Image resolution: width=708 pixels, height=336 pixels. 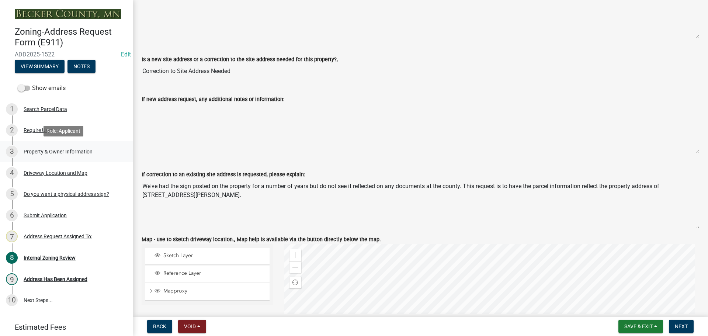 What do you see at coordinates (66, 54) in the screenshot?
I see `span: ADD2025-1522` at bounding box center [66, 54].